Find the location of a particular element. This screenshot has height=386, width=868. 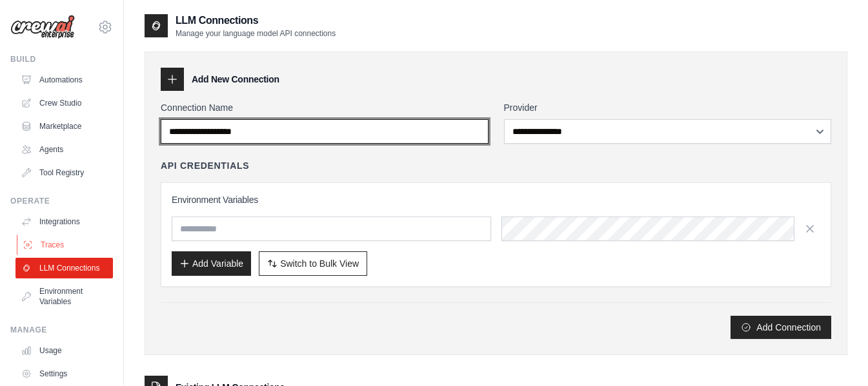

label: Provider is located at coordinates (667, 108).